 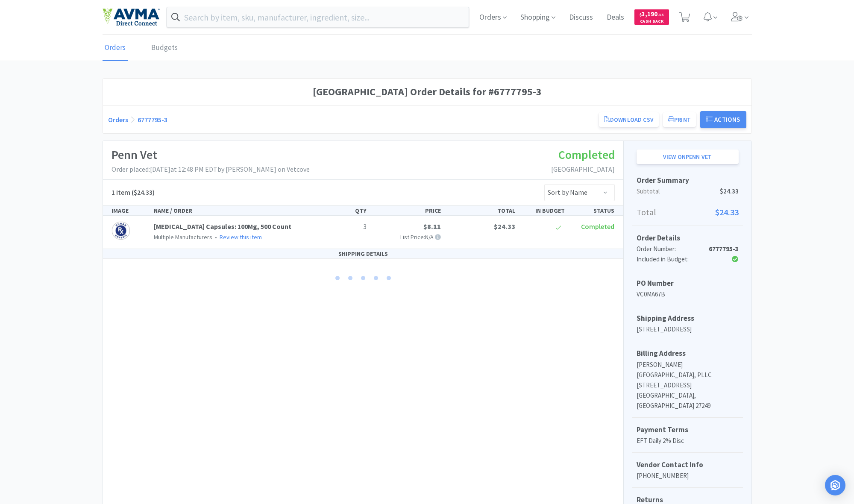 What do you see at coordinates (211, 155) in the screenshot?
I see `h1: Penn Vet` at bounding box center [211, 155].